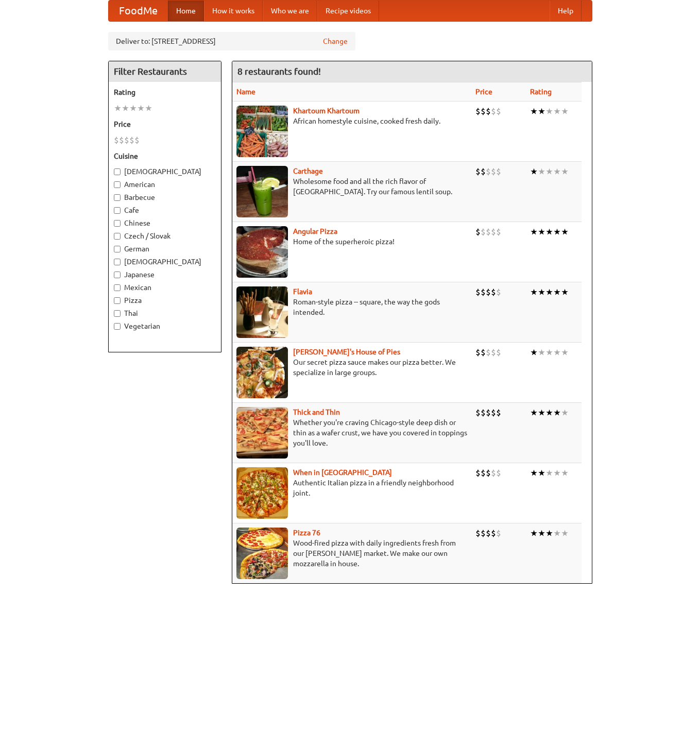 This screenshot has width=700, height=729. Describe the element at coordinates (246, 92) in the screenshot. I see `a: Name` at that location.